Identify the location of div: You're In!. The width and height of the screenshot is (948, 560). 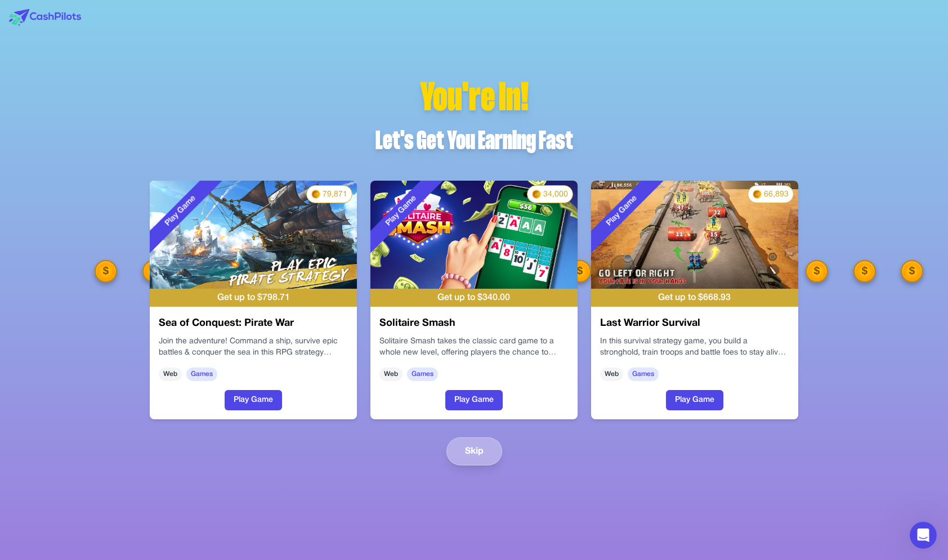
(474, 97).